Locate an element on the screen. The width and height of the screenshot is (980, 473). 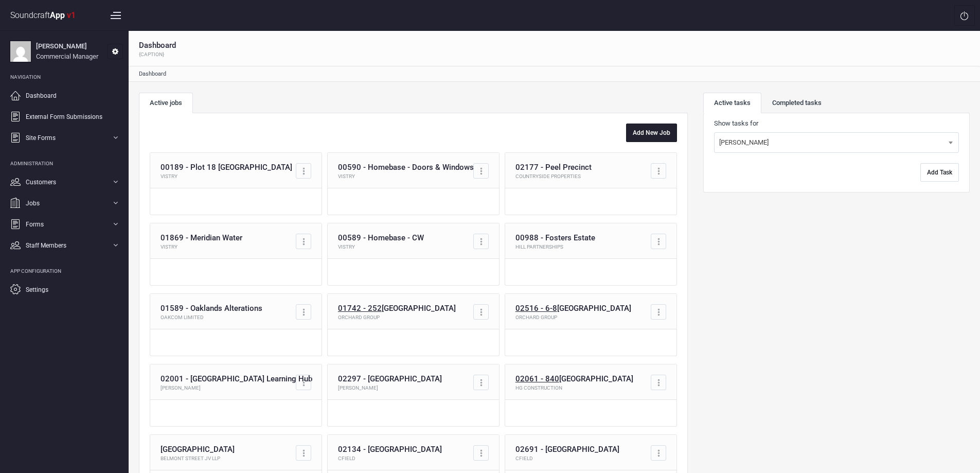
button: Add Task is located at coordinates (939, 172).